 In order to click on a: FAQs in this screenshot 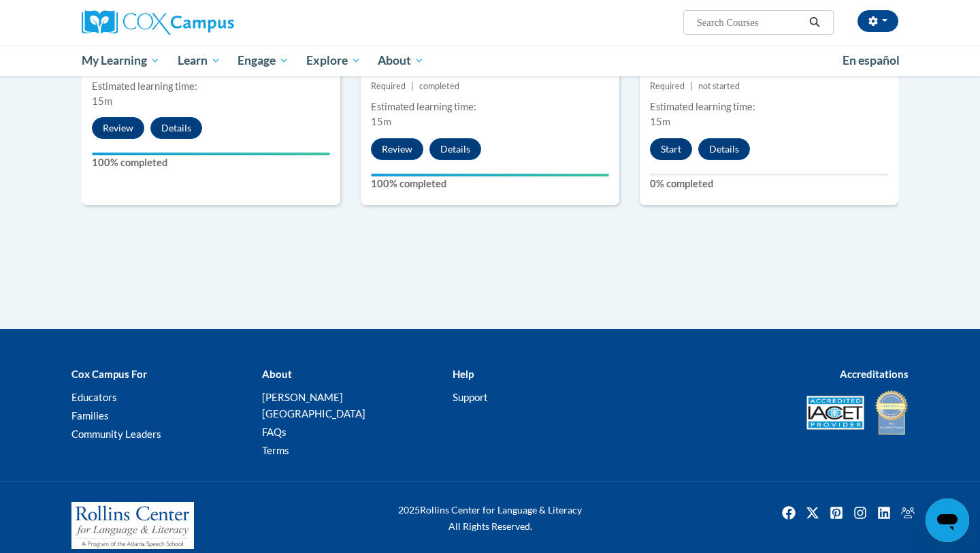, I will do `click(274, 432)`.